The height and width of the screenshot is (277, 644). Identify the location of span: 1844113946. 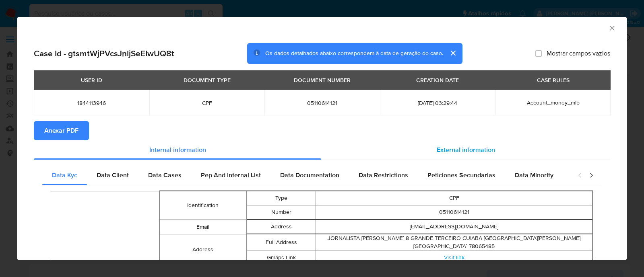
(92, 103).